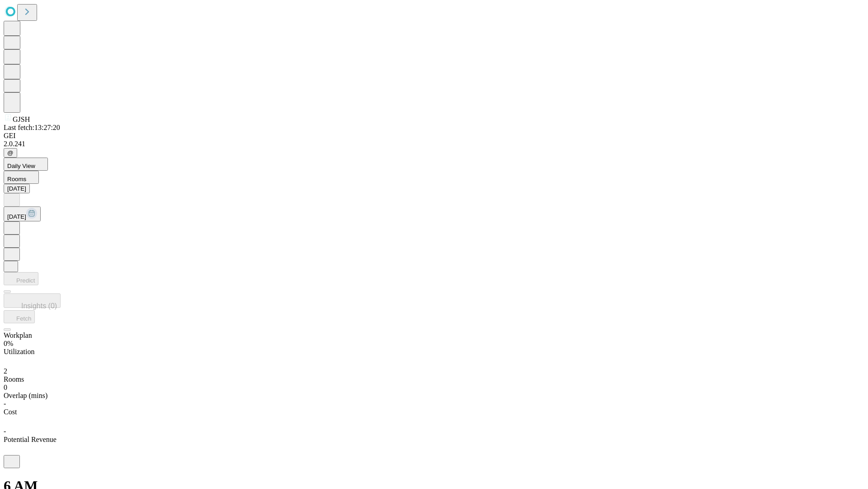 Image resolution: width=868 pixels, height=489 pixels. Describe the element at coordinates (21, 166) in the screenshot. I see `span: Daily View` at that location.